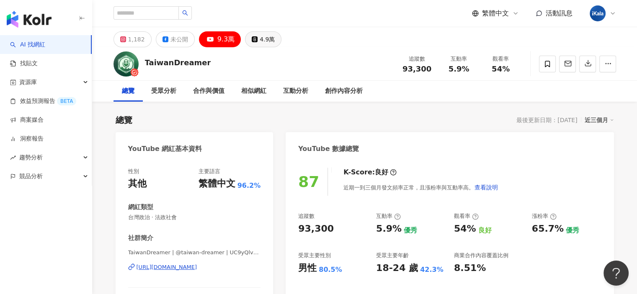 This screenshot has width=637, height=294. What do you see at coordinates (296, 91) in the screenshot?
I see `div: 互動分析` at bounding box center [296, 91].